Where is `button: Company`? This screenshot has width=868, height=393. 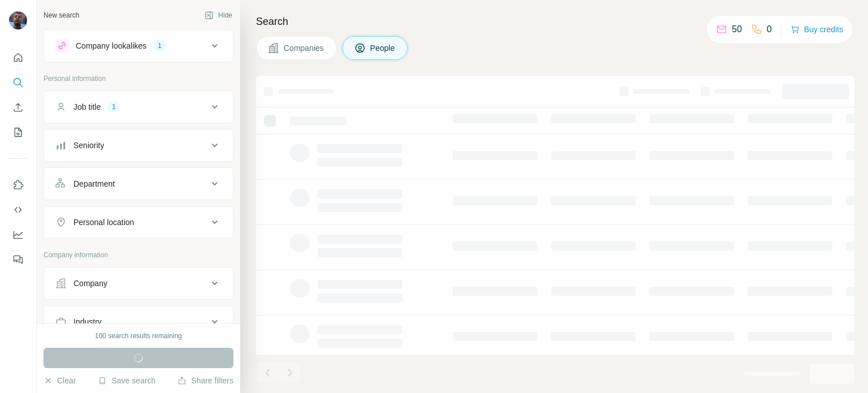
button: Company is located at coordinates (138, 283).